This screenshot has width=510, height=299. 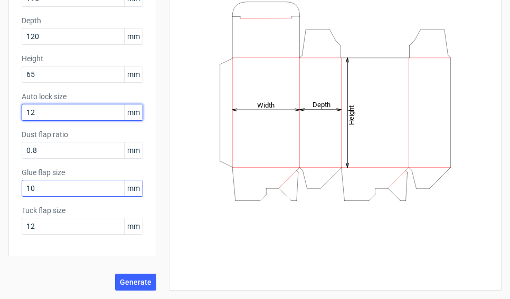 What do you see at coordinates (82, 97) in the screenshot?
I see `label: Auto lock size` at bounding box center [82, 97].